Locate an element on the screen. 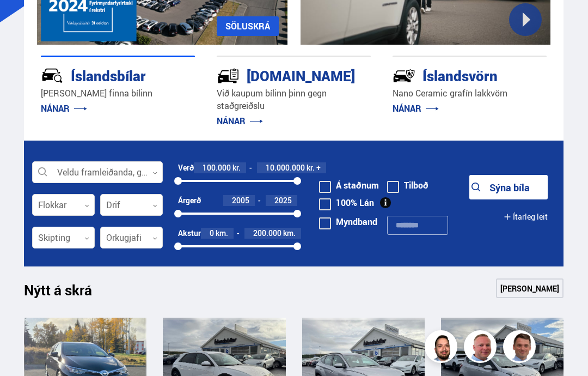  span: 2025 is located at coordinates (283, 200).